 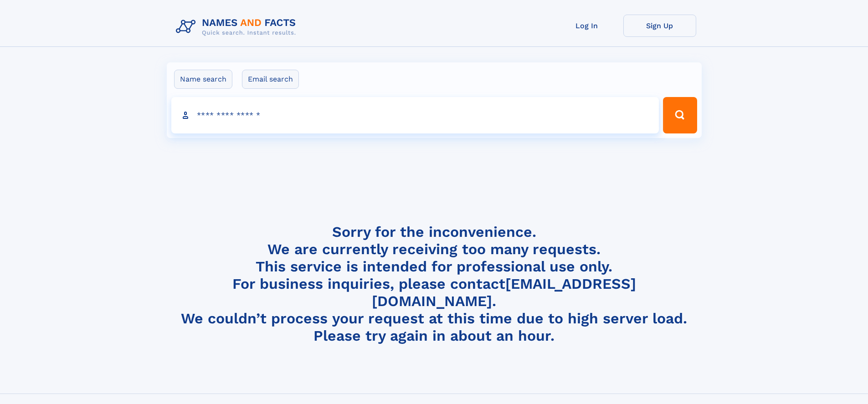 What do you see at coordinates (435, 284) in the screenshot?
I see `h4: Sorry for the inconvenience. We are currently receiving too many requests. This service is intend...` at bounding box center [435, 284].